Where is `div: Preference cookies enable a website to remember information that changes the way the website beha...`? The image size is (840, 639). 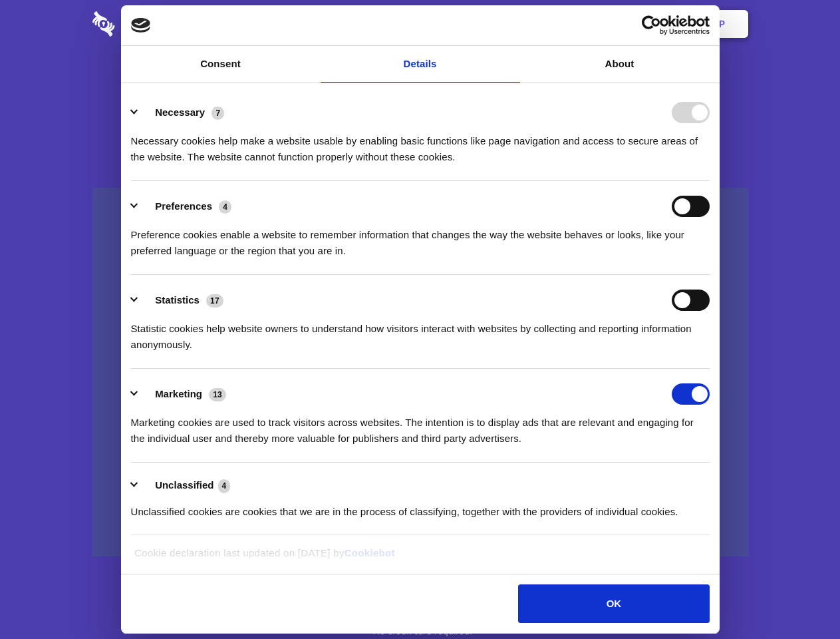
div: Preference cookies enable a website to remember information that changes the way the website beha... is located at coordinates (420, 238).